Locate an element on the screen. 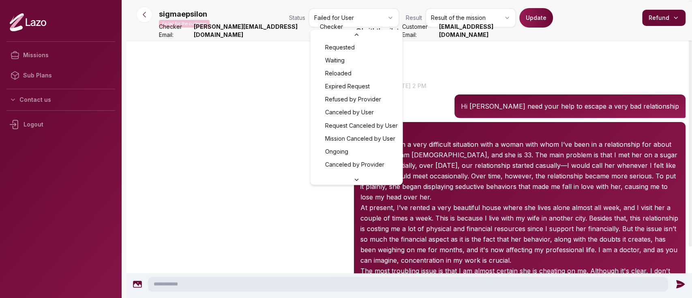  span: Canceled by Provider is located at coordinates (354, 164).